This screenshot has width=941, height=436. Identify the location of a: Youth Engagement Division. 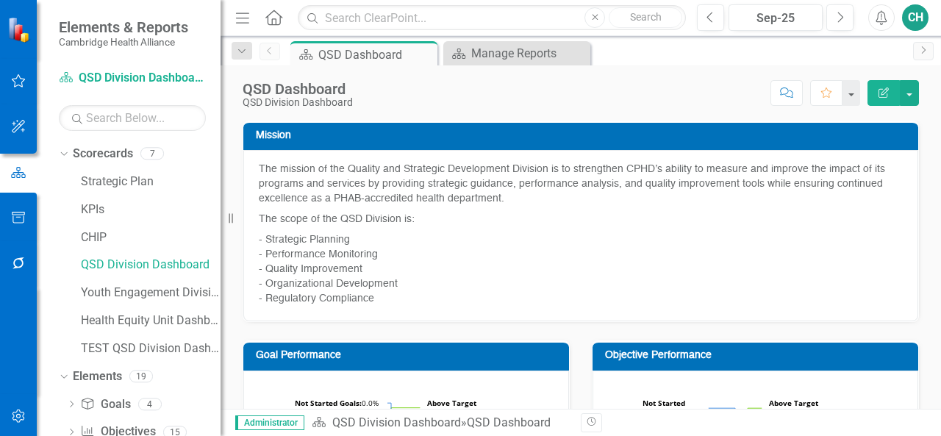
(151, 293).